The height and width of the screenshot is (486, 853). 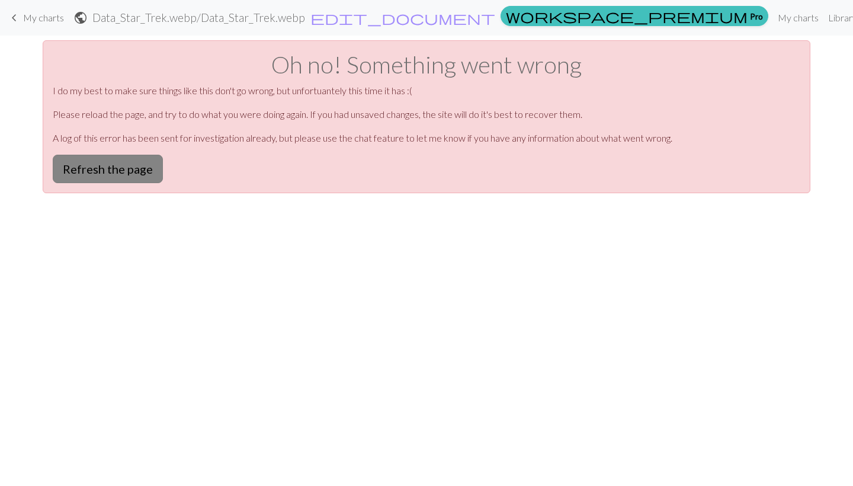 I want to click on p: Please reload the page, and try to do what you were doing again. If you had unsaved changes, the ..., so click(x=426, y=114).